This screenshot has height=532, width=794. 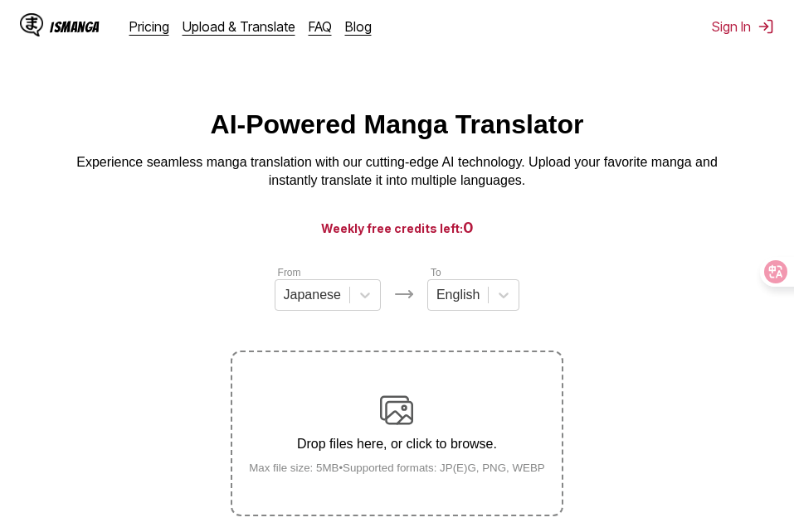 What do you see at coordinates (397, 171) in the screenshot?
I see `p: Experience seamless manga translation with our cutting-edge AI technology. Upload your favorite m...` at bounding box center [397, 171].